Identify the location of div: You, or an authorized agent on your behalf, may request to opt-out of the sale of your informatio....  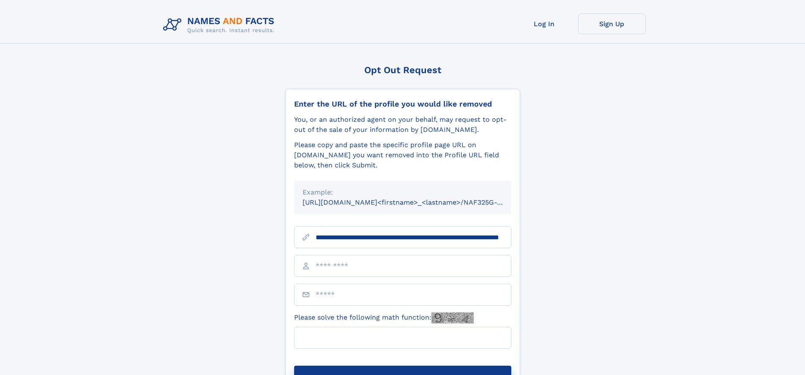
(403, 125).